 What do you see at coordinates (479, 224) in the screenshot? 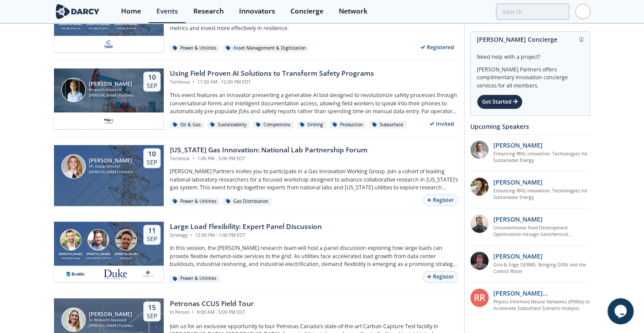
I see `img: 2k2ez1SvSiOh3gKHmcgF` at bounding box center [479, 224].